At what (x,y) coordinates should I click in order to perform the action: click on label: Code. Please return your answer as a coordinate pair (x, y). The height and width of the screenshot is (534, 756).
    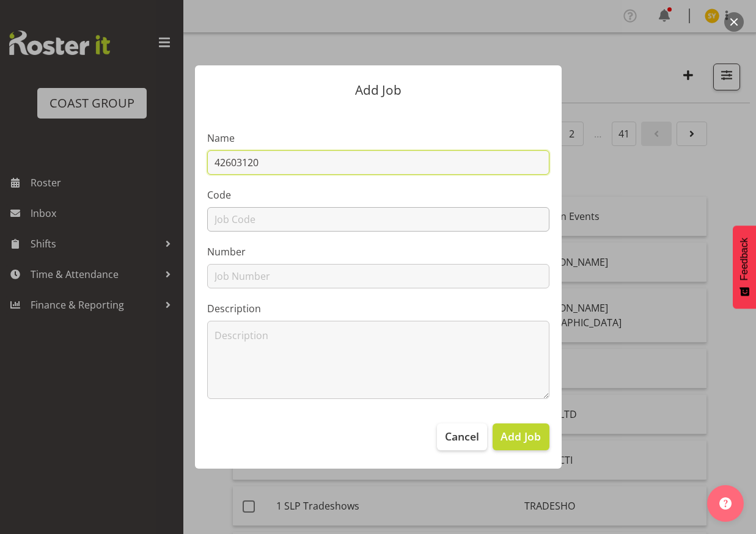
    Looking at the image, I should click on (378, 195).